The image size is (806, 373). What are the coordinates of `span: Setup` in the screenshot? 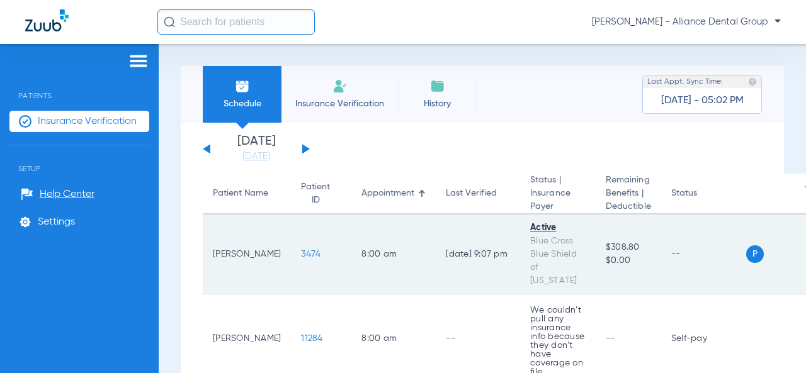 It's located at (79, 159).